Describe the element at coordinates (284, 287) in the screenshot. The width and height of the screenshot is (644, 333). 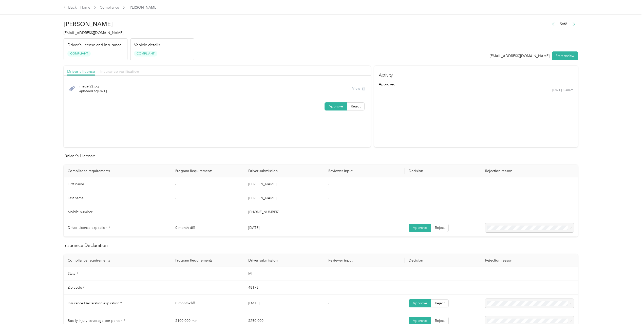
I see `td: 48178` at that location.